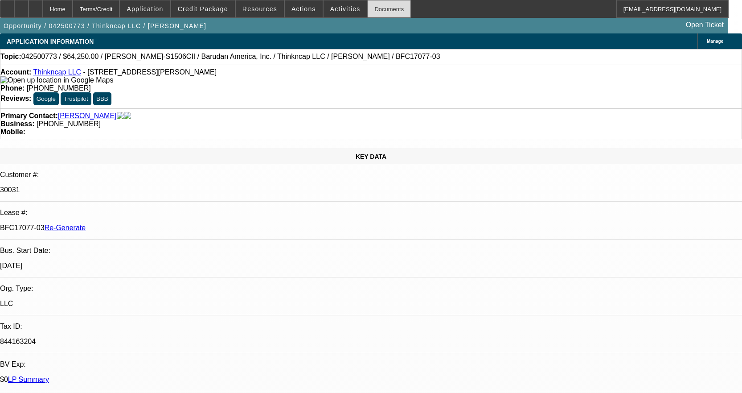  What do you see at coordinates (57, 80) in the screenshot?
I see `a: View Google Maps` at bounding box center [57, 80].